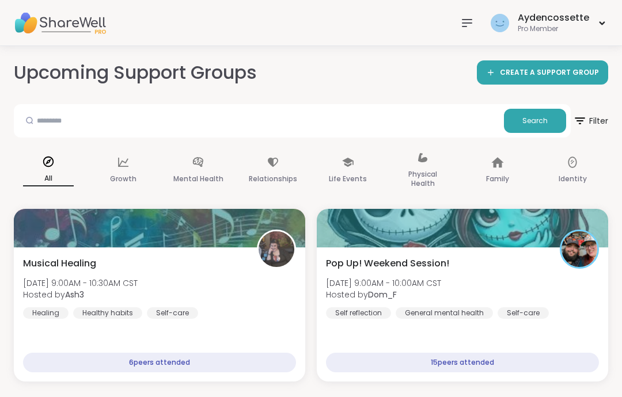 This screenshot has height=397, width=622. What do you see at coordinates (198, 179) in the screenshot?
I see `p: Mental Health` at bounding box center [198, 179].